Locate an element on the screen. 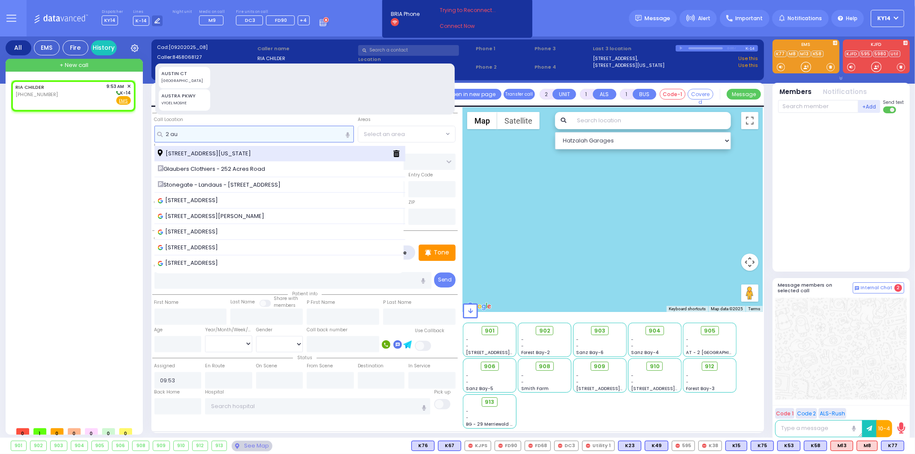 The image size is (915, 454). div: 904 is located at coordinates (79, 446).